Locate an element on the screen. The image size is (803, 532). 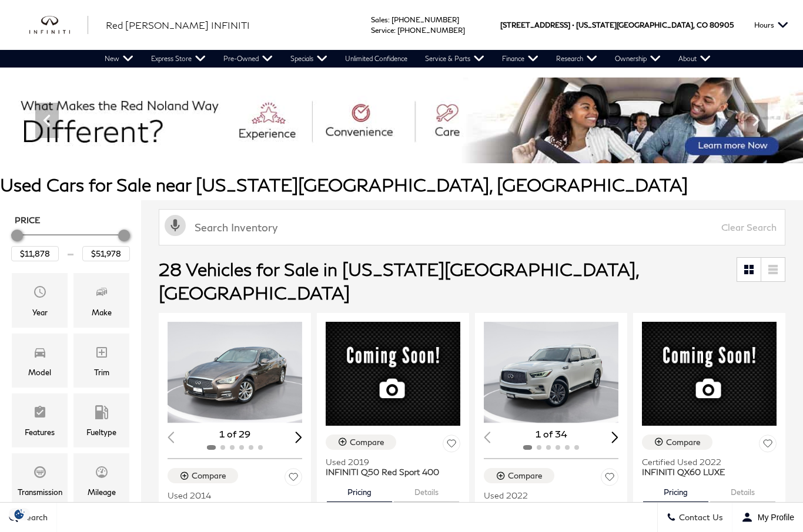
span: Year is located at coordinates (40, 294).